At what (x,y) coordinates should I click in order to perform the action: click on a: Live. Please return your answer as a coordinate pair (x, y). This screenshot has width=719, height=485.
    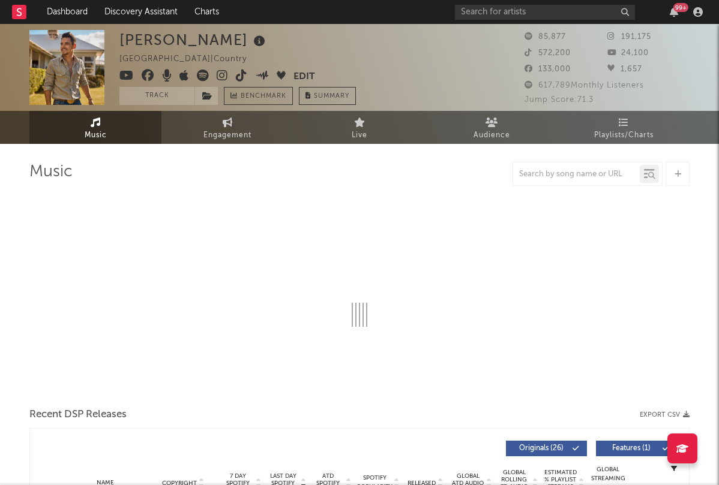
    Looking at the image, I should click on (359, 127).